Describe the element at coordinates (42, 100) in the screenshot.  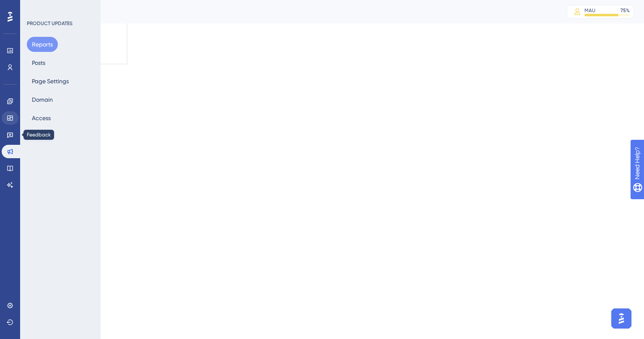
I see `button: Domain` at that location.